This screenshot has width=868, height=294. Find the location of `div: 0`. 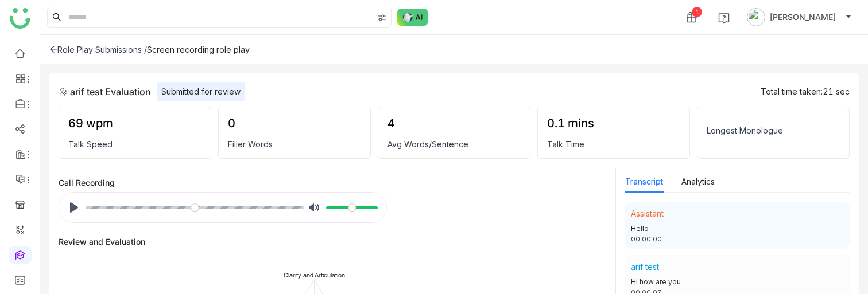

div: 0 is located at coordinates (294, 123).